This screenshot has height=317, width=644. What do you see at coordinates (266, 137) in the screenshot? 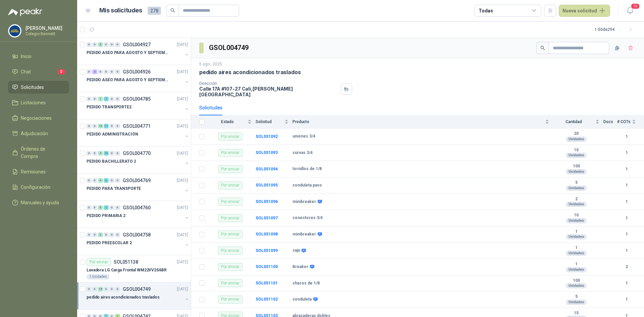
I see `b: SOL051092` at bounding box center [266, 137].